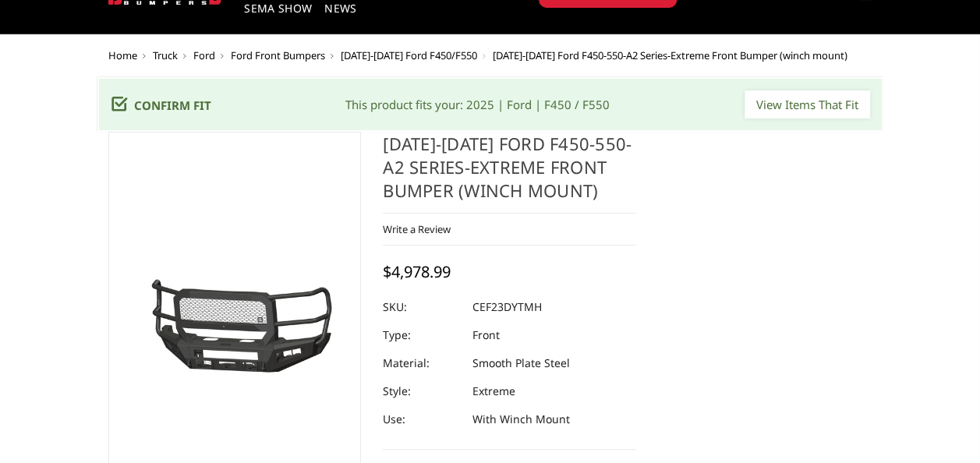 This screenshot has height=463, width=980. I want to click on a: Write a Review, so click(417, 229).